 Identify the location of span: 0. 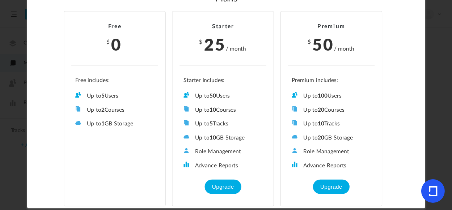
(117, 44).